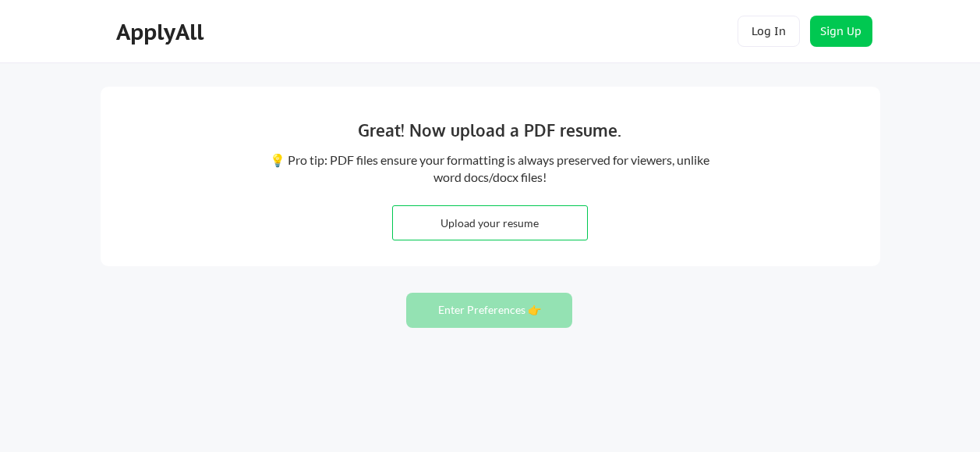  I want to click on button: Sign Up, so click(841, 32).